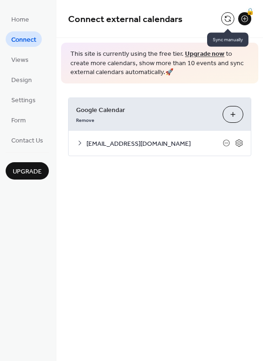  I want to click on a: Settings, so click(23, 100).